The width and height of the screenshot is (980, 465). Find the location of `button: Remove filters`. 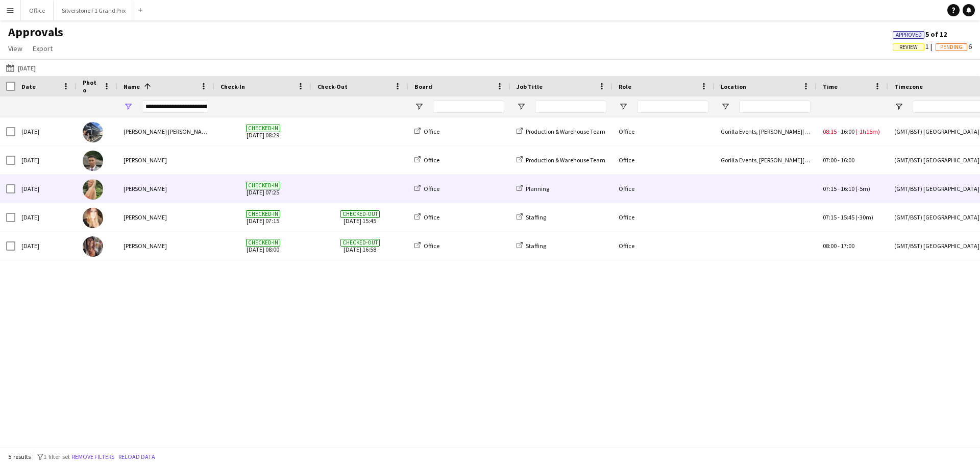

button: Remove filters is located at coordinates (93, 456).